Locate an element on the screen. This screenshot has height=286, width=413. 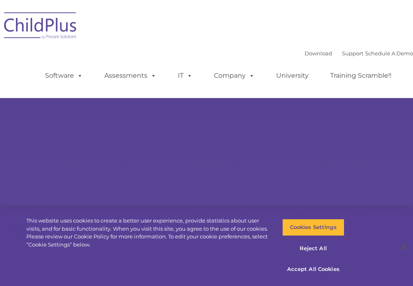
a: IT is located at coordinates (185, 76).